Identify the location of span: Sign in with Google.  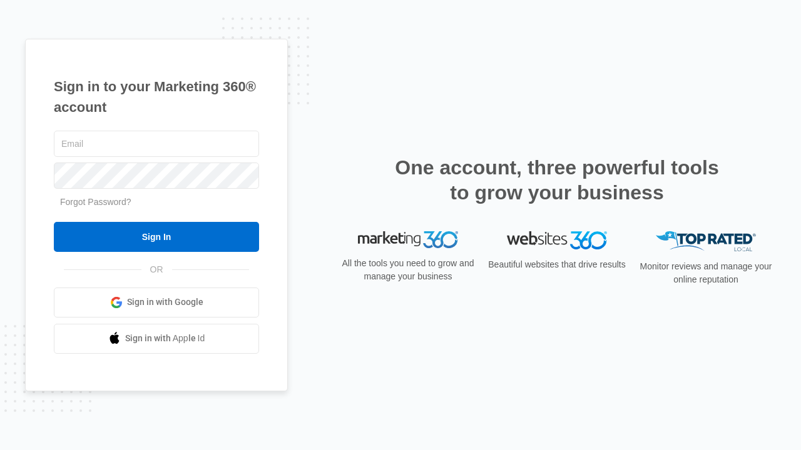
(165, 302).